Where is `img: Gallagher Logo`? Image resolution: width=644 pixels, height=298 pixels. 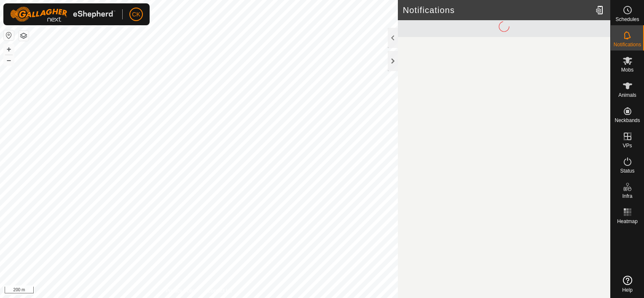 img: Gallagher Logo is located at coordinates (63, 14).